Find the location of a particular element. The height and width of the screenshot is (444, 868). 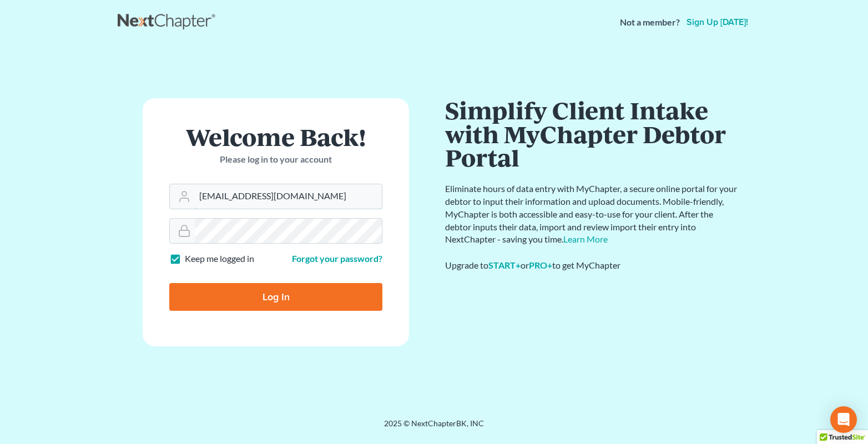

div: Upgrade to or to get MyChapter is located at coordinates (592, 265).